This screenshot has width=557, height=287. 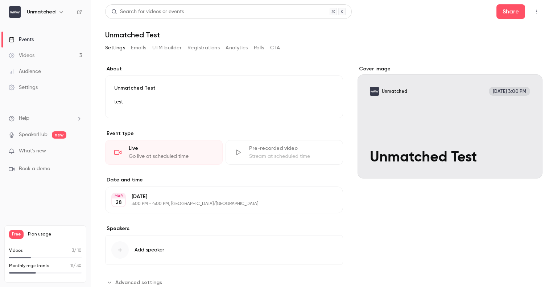 I want to click on p: Videos, so click(x=16, y=250).